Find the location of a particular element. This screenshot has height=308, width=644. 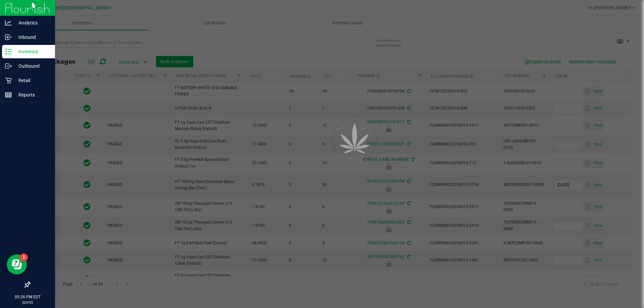

p: 05:26 PM EDT is located at coordinates (28, 297).